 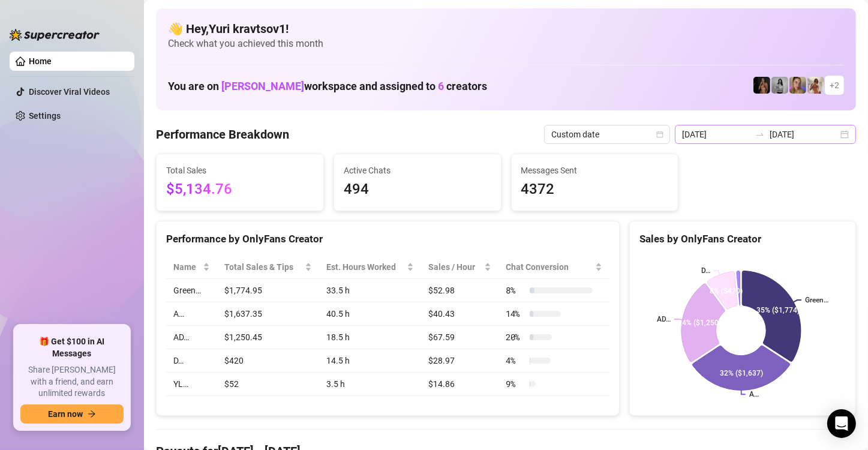 I want to click on span: 14 %, so click(x=516, y=314).